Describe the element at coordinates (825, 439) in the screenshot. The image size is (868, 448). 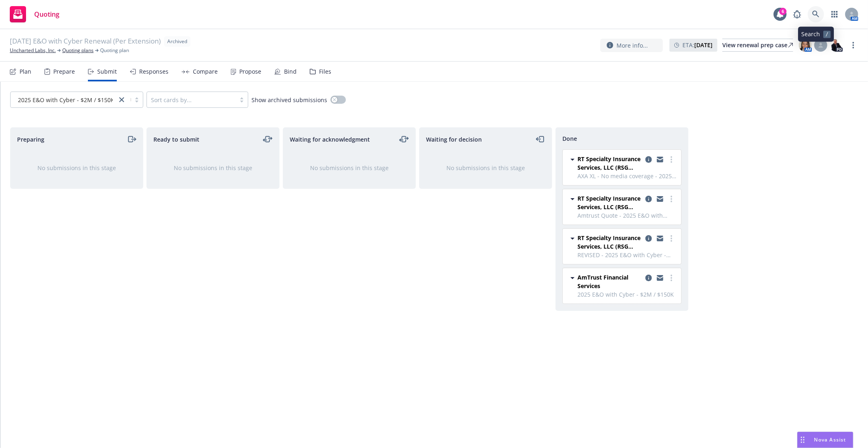
I see `button: Nova Assist` at that location.